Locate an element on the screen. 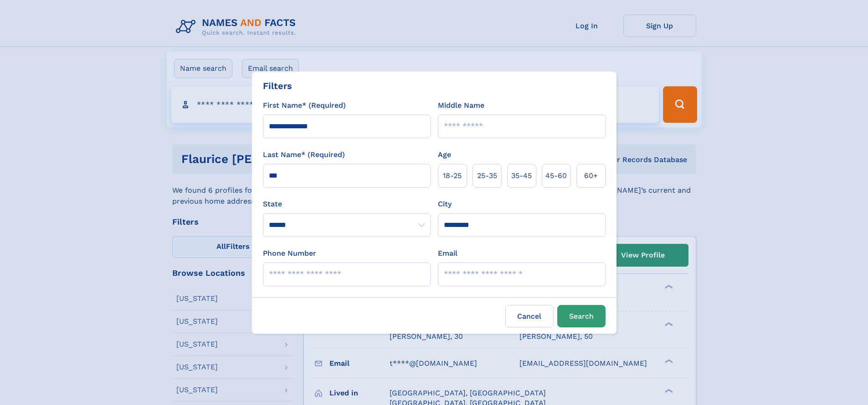 Image resolution: width=868 pixels, height=405 pixels. label: Cancel is located at coordinates (530, 316).